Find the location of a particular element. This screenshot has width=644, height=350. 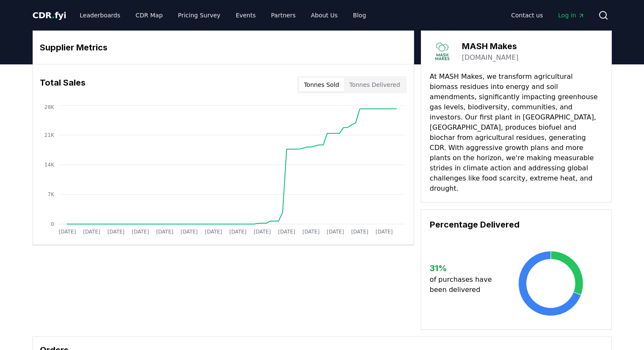

a: CDR.fyi is located at coordinates (50, 16).